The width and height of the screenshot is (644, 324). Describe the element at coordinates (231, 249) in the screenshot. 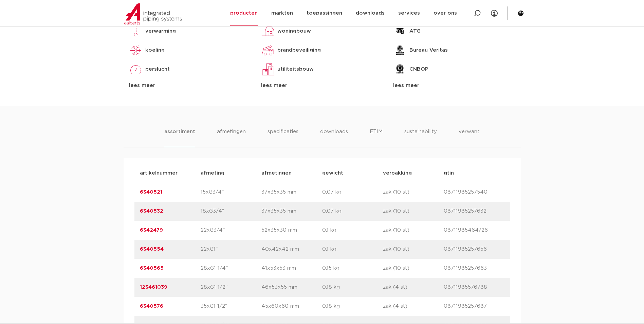

I see `p: 22xG1"` at that location.